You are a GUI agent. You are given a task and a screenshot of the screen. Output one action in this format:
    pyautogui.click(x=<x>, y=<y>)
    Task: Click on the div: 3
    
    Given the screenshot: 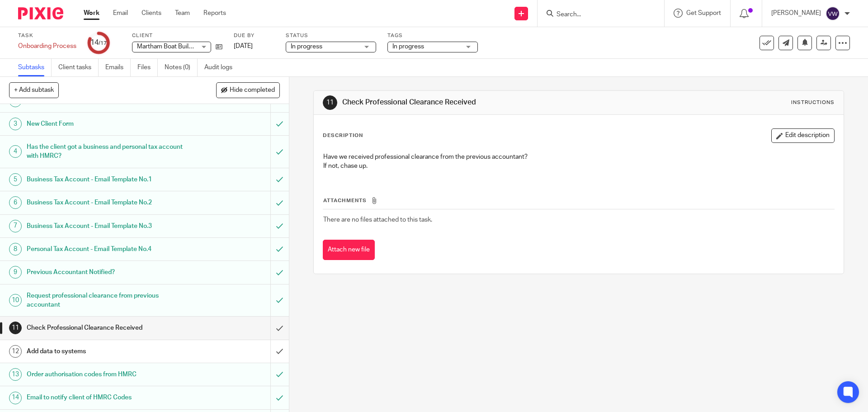 What is the action you would take?
    pyautogui.click(x=15, y=124)
    